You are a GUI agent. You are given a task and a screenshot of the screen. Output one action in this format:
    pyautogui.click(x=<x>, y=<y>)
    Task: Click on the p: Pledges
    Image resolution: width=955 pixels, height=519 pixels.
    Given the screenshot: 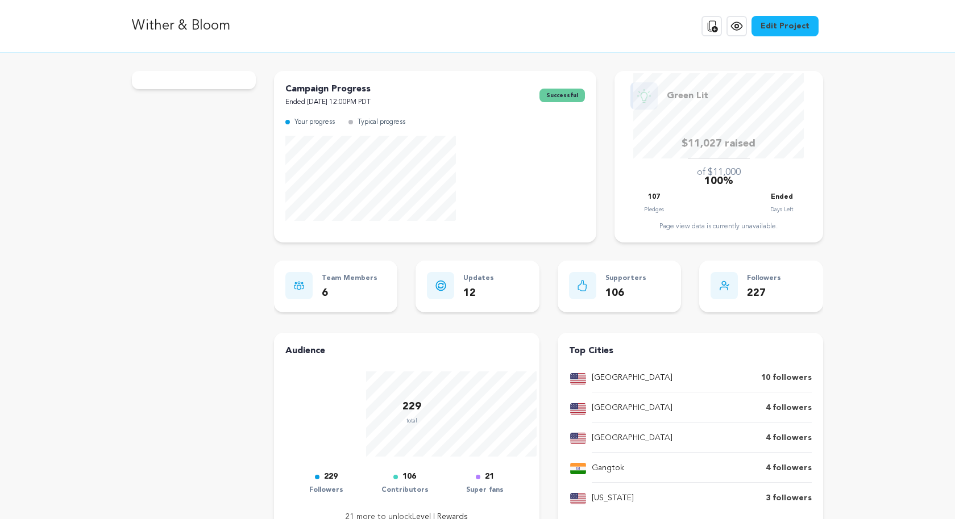 What is the action you would take?
    pyautogui.click(x=653, y=210)
    